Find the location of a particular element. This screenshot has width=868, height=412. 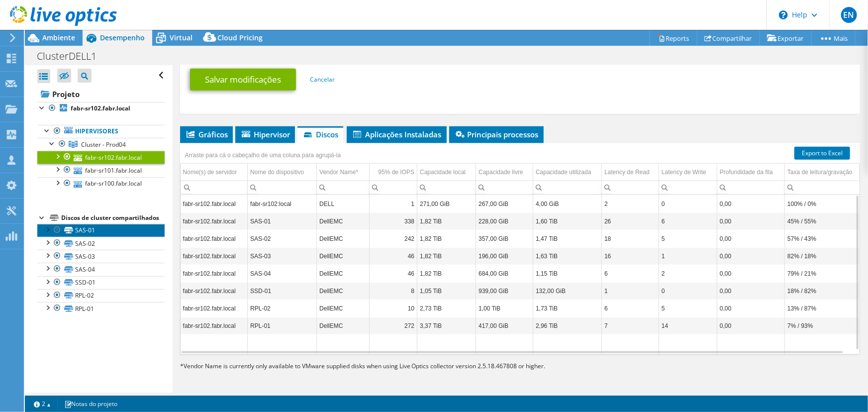

td: Column Latency de Read, Value 26 is located at coordinates (630, 221).